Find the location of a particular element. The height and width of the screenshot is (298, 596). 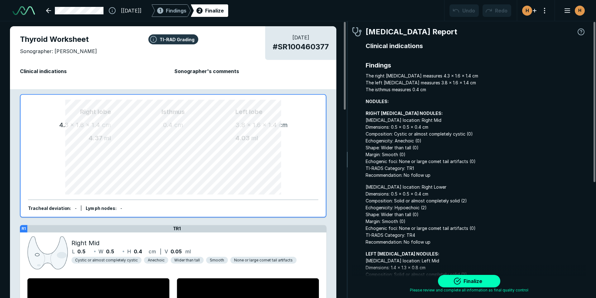

strong: NODULES: is located at coordinates (377, 101).